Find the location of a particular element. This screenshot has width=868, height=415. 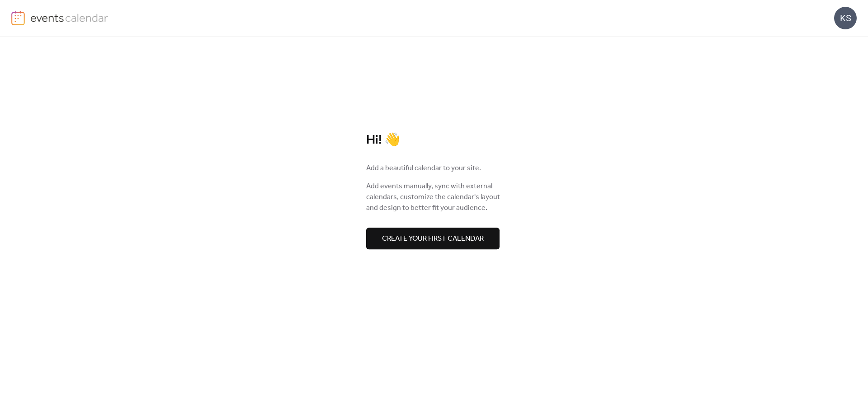

span: Add events manually, sync with external calendars, customize the calendar's layout and design to ... is located at coordinates (434, 197).